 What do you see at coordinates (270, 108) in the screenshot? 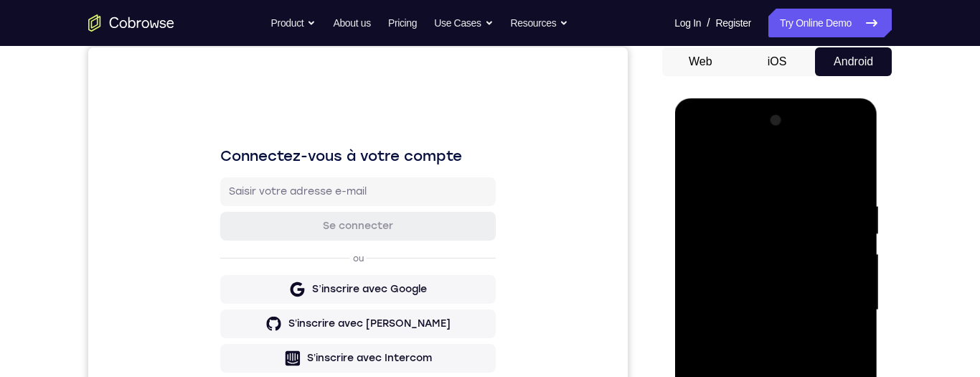
I see `h1: Connectez-vous à votre compte` at bounding box center [270, 108].